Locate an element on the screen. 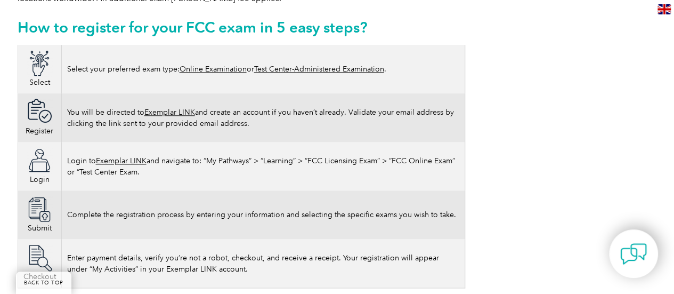  td: Checkout is located at coordinates (39, 263).